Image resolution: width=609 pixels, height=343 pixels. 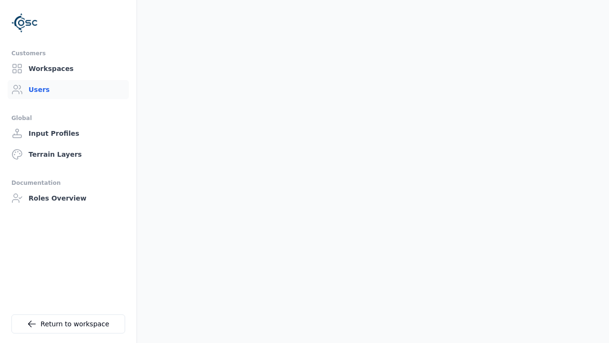 What do you see at coordinates (68, 198) in the screenshot?
I see `a: Roles Overview` at bounding box center [68, 198].